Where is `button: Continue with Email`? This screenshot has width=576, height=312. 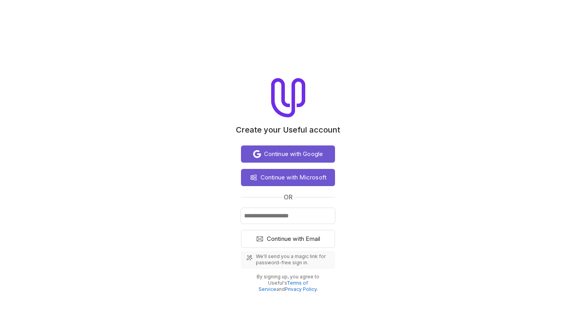 button: Continue with Email is located at coordinates (288, 239).